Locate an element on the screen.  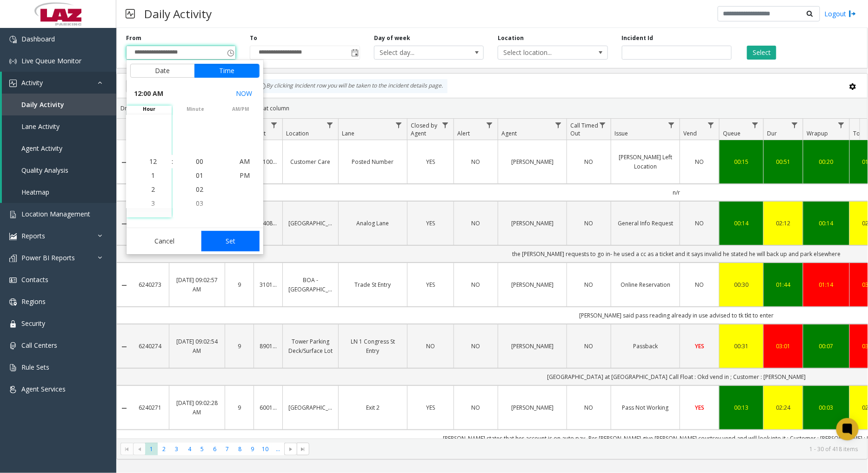
div: 00:03 is located at coordinates (827, 407).